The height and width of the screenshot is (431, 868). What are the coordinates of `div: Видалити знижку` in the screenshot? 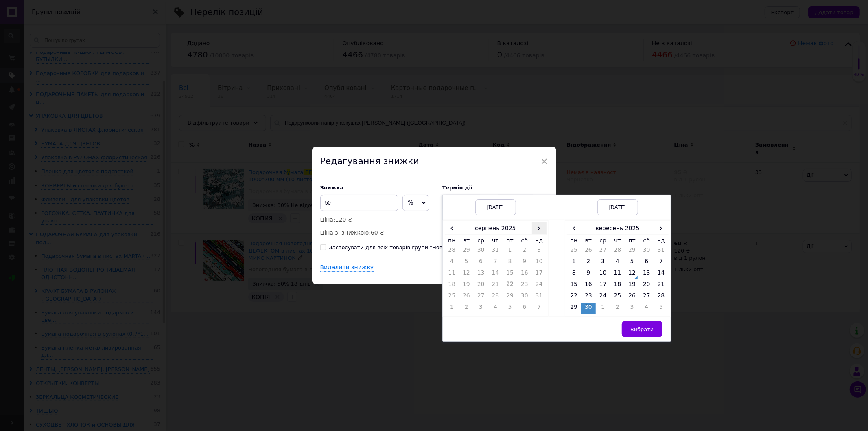 It's located at (347, 268).